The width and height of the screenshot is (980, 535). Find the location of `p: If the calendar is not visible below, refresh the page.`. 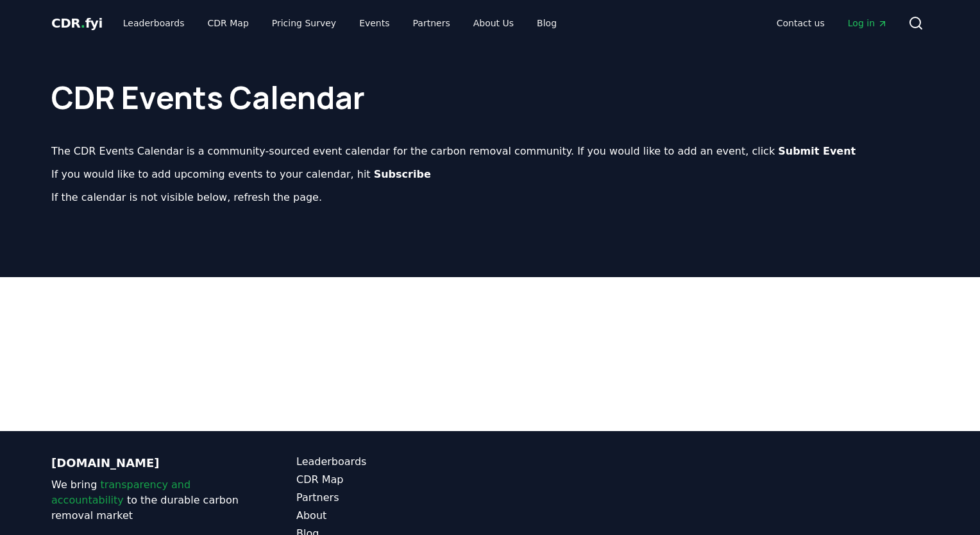

p: If the calendar is not visible below, refresh the page. is located at coordinates (490, 198).